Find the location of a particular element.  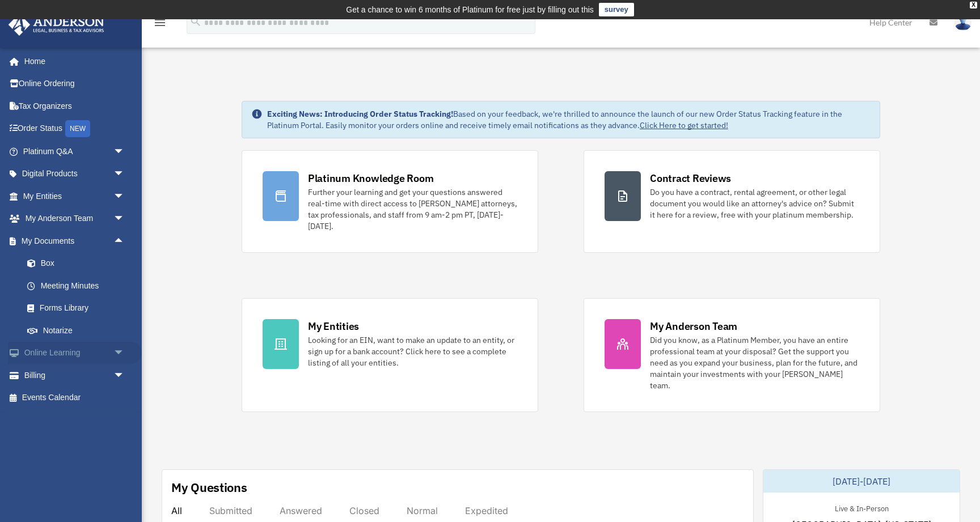

a: Digital Productsarrow_drop_down is located at coordinates (75, 174).